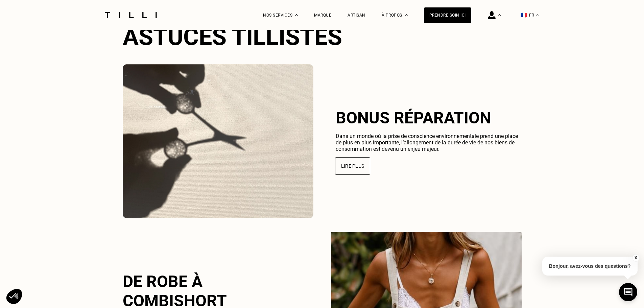 The width and height of the screenshot is (644, 308). Describe the element at coordinates (492, 15) in the screenshot. I see `img: icône connexion` at that location.